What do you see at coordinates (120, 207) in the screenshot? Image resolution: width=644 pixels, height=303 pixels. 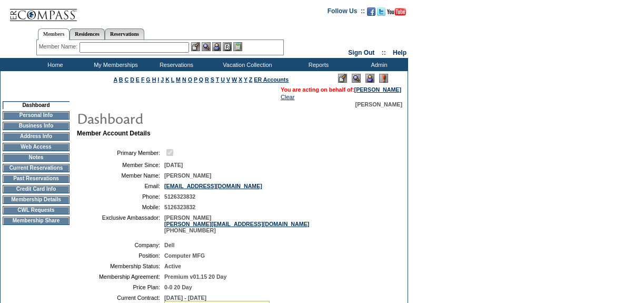 I see `td: Mobile:` at bounding box center [120, 207].